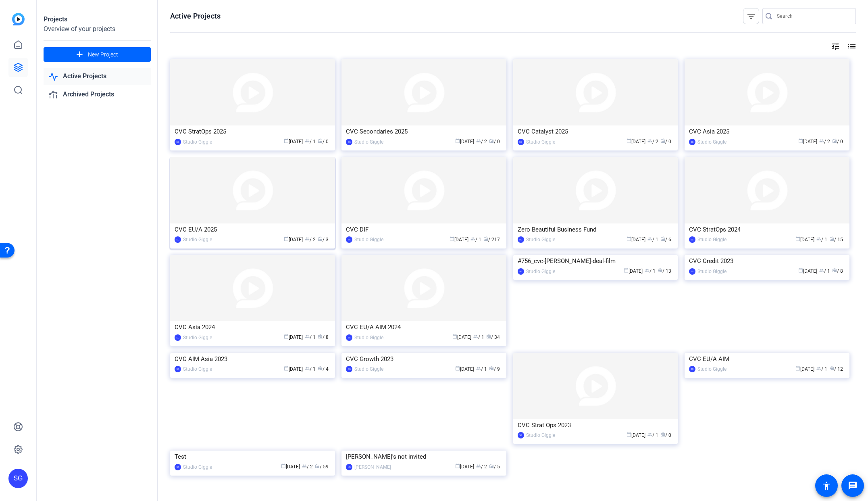 The width and height of the screenshot is (868, 501). Describe the element at coordinates (666, 240) in the screenshot. I see `span: / 6` at that location.